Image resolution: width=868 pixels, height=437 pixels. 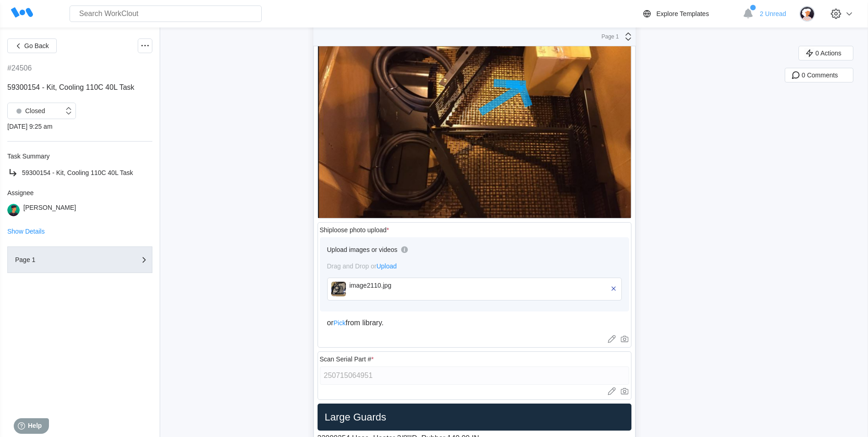 What do you see at coordinates (79, 156) in the screenshot?
I see `div: Task Summary` at bounding box center [79, 156].